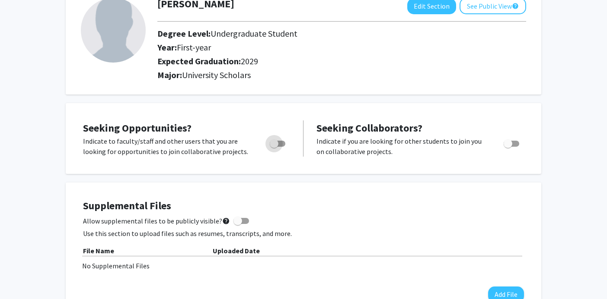 The width and height of the screenshot is (607, 299). I want to click on p: Indicate to faculty/staff and other users that you are looking for opportunities to join collabor..., so click(168, 146).